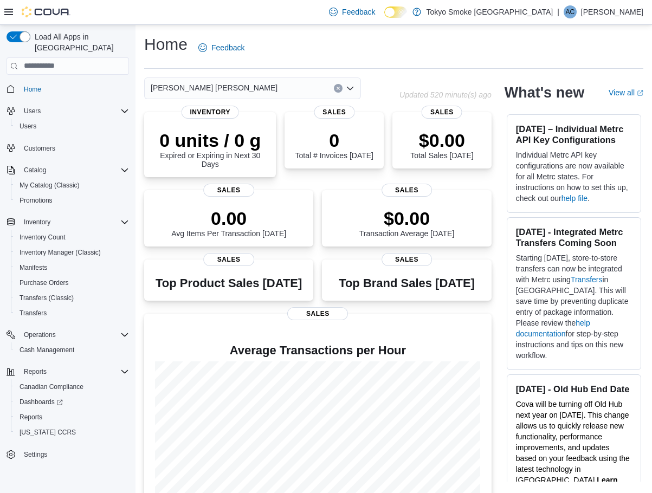  What do you see at coordinates (72, 238) in the screenshot?
I see `button: Inventory Count` at bounding box center [72, 238].